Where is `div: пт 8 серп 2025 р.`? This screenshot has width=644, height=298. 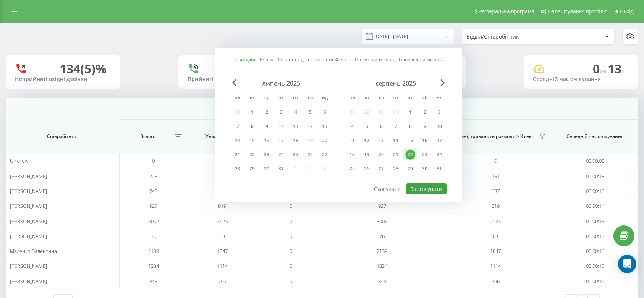
div: пт 8 серп 2025 р. is located at coordinates (411, 127).